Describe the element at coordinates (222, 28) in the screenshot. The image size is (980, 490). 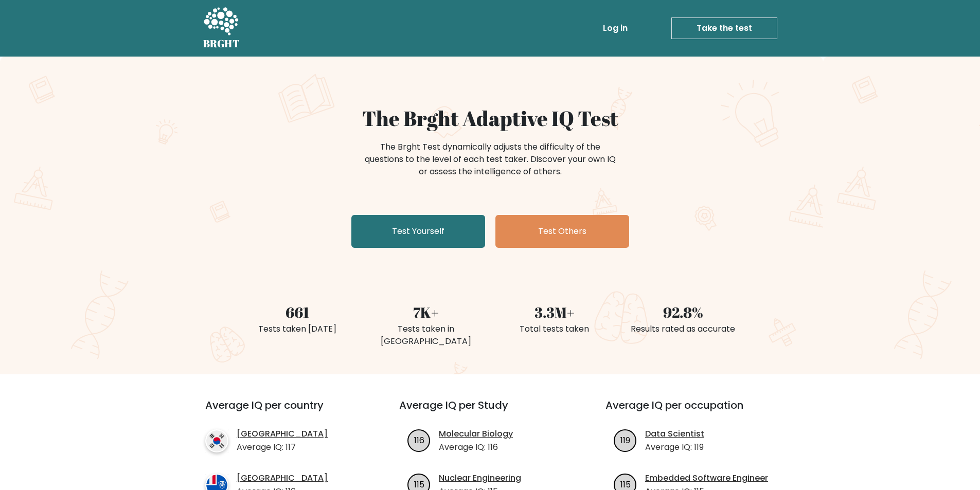
I see `a: BRGHT` at that location.